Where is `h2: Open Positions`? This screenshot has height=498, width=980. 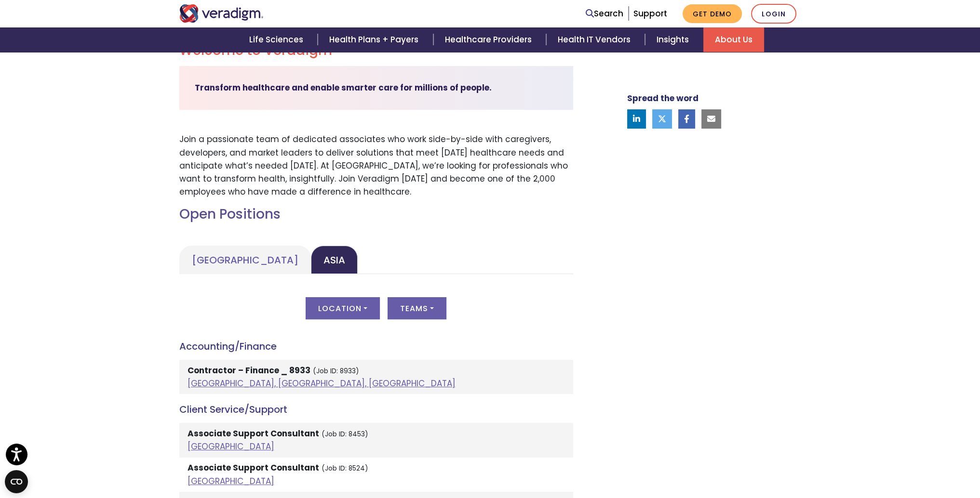 h2: Open Positions is located at coordinates (376, 214).